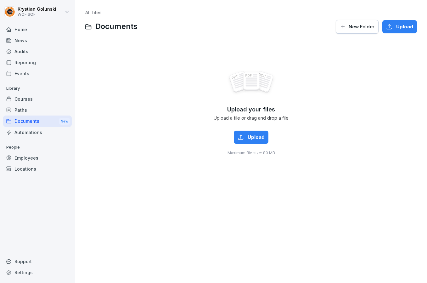  What do you see at coordinates (37, 110) in the screenshot?
I see `div: Paths` at bounding box center [37, 110].